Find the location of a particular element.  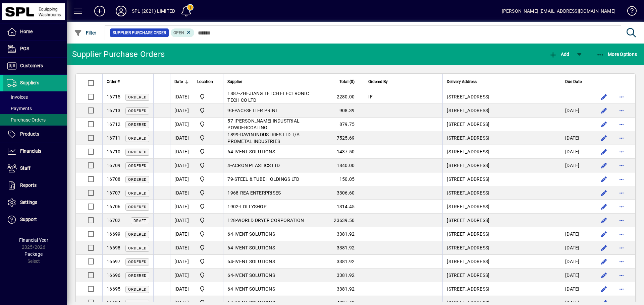

span: 16698 is located at coordinates (113, 248).